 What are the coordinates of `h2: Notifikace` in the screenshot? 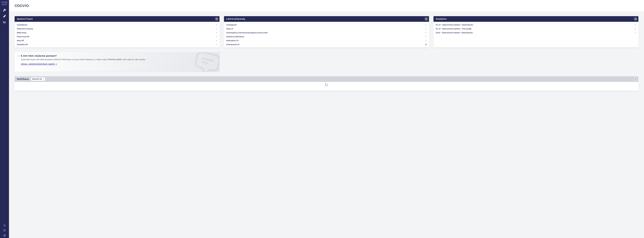 It's located at (23, 79).